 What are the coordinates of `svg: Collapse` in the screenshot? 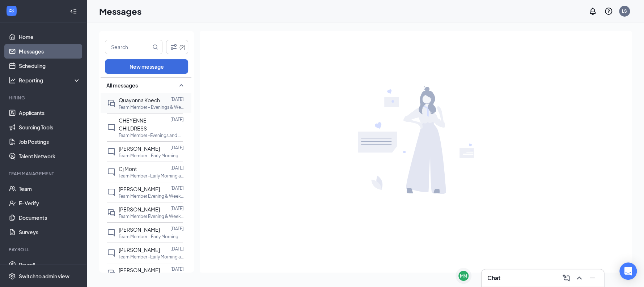 It's located at (74, 11).